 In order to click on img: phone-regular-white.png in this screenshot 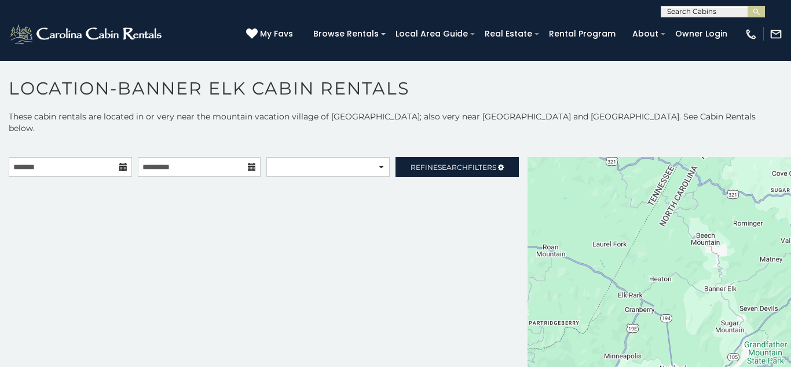, I will do `click(751, 34)`.